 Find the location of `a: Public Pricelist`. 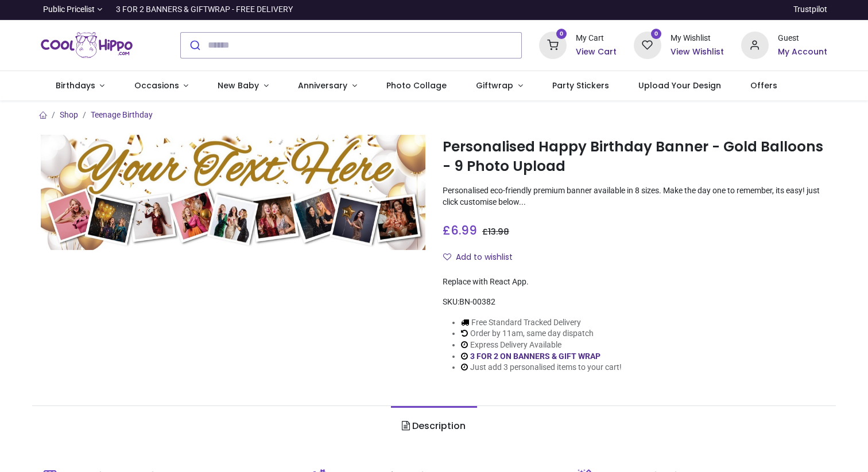

a: Public Pricelist is located at coordinates (71, 10).